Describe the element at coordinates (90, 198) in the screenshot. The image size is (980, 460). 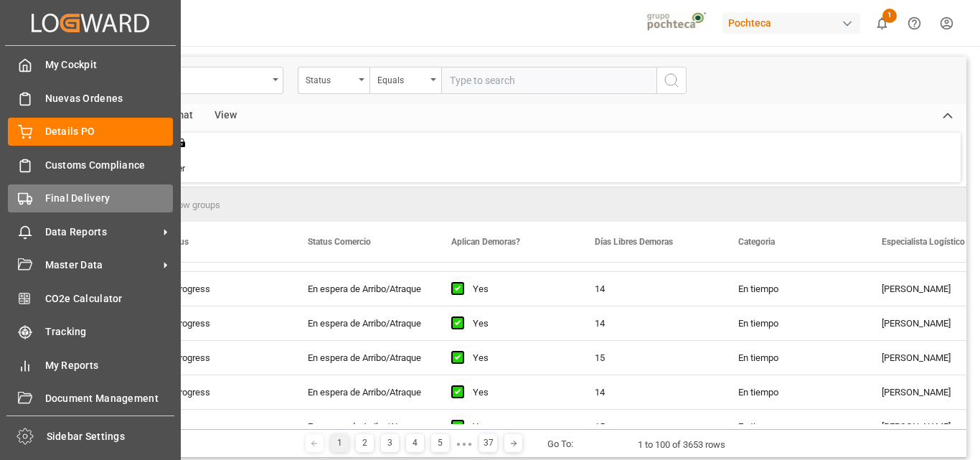
I see `a: Final Delivery` at that location.